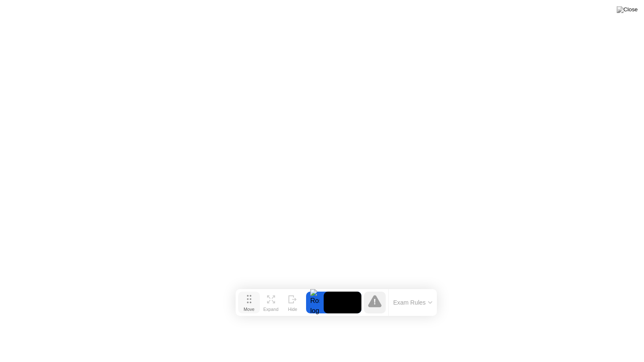 The image size is (644, 362). What do you see at coordinates (627, 10) in the screenshot?
I see `img: Close` at bounding box center [627, 10].